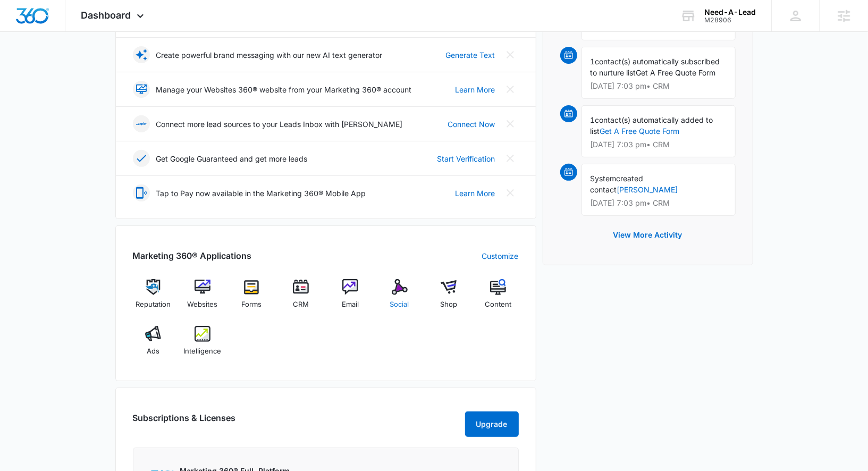  I want to click on p: Get Google Guaranteed and get more leads, so click(231, 159).